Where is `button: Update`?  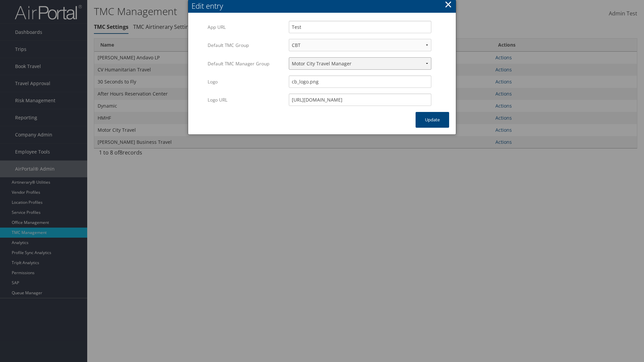 button: Update is located at coordinates (432, 120).